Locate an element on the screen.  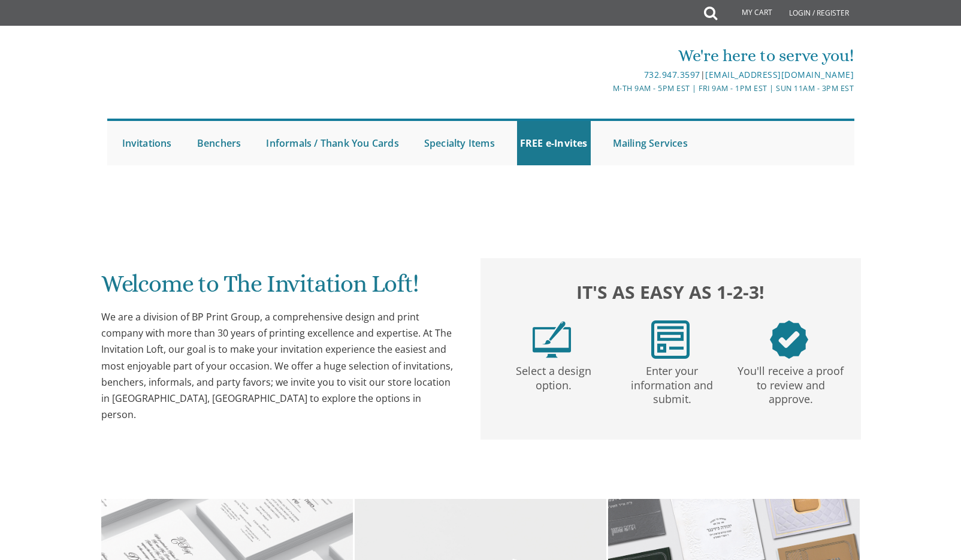
img: step1.png is located at coordinates (552, 339).